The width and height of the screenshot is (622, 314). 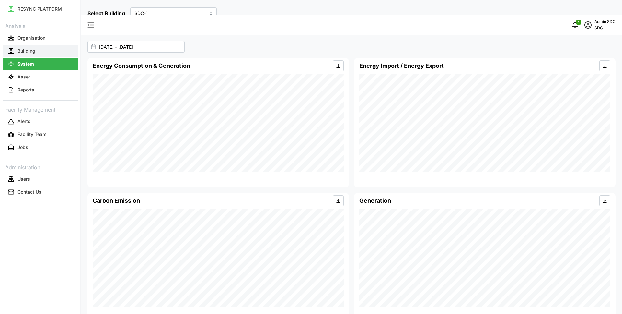 I want to click on h4: Carbon Emission, so click(x=116, y=201).